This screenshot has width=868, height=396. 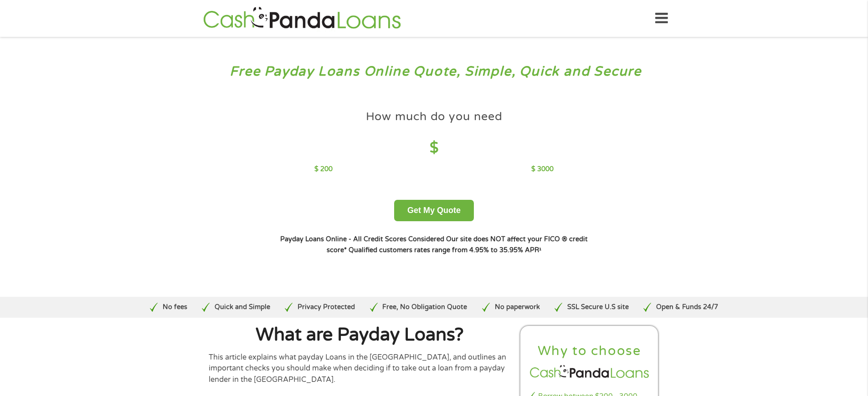 I want to click on h4: How much do you need, so click(x=434, y=116).